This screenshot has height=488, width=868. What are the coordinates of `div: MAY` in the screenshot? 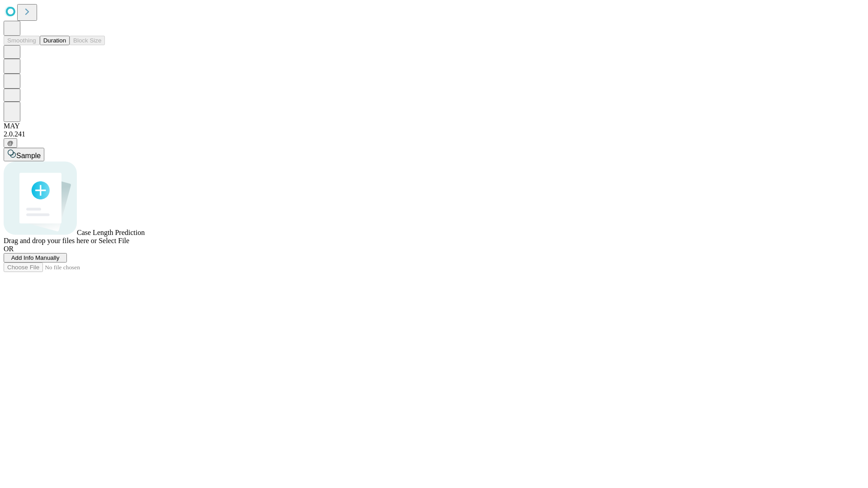 It's located at (434, 126).